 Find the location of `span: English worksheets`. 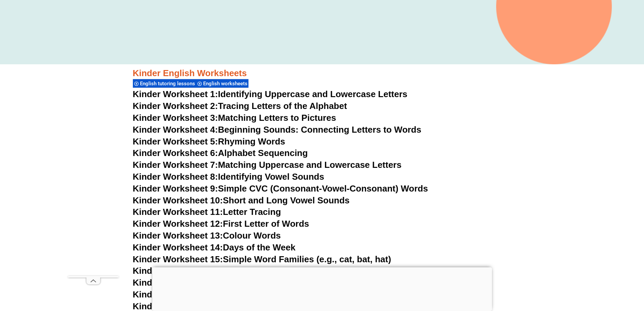

span: English worksheets is located at coordinates (226, 84).